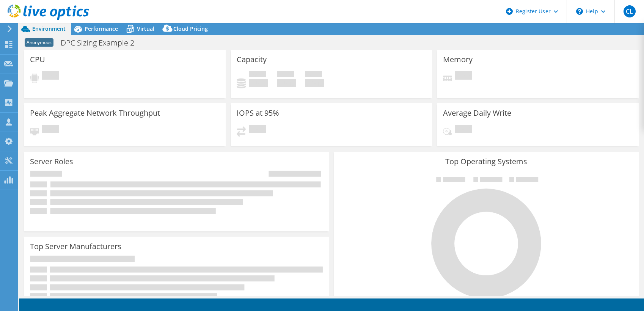 This screenshot has height=311, width=644. I want to click on h3: IOPS at 95%, so click(258, 113).